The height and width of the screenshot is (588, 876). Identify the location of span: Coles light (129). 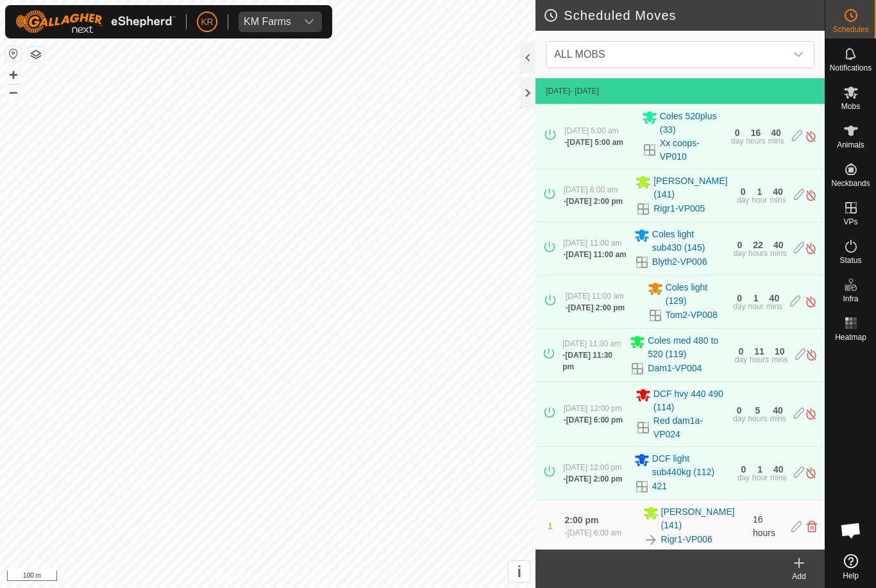
(696, 294).